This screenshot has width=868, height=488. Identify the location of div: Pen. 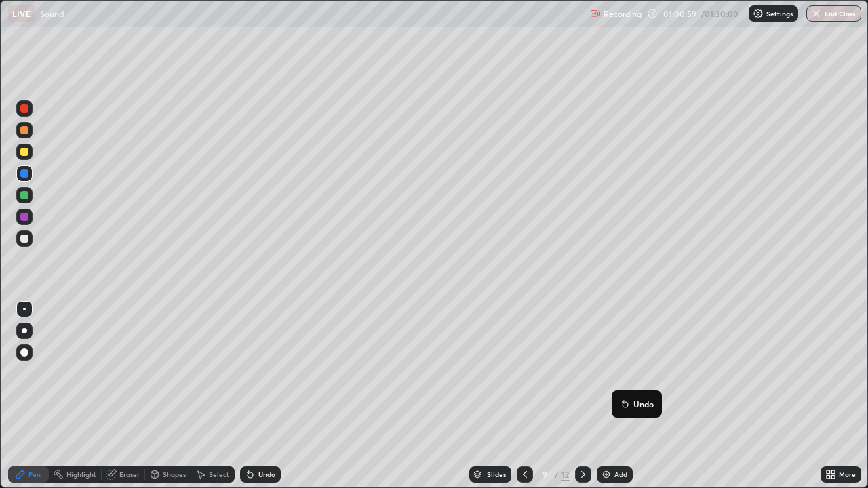
(35, 474).